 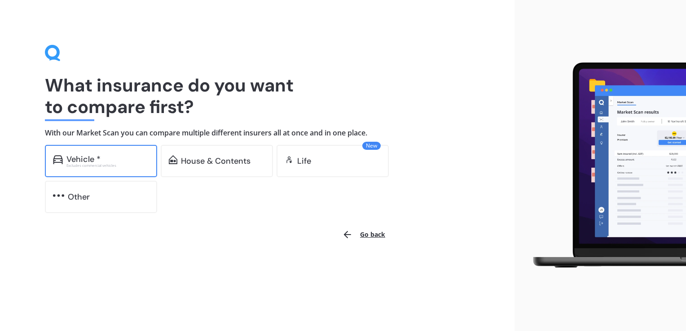 I want to click on button: Go back, so click(x=364, y=235).